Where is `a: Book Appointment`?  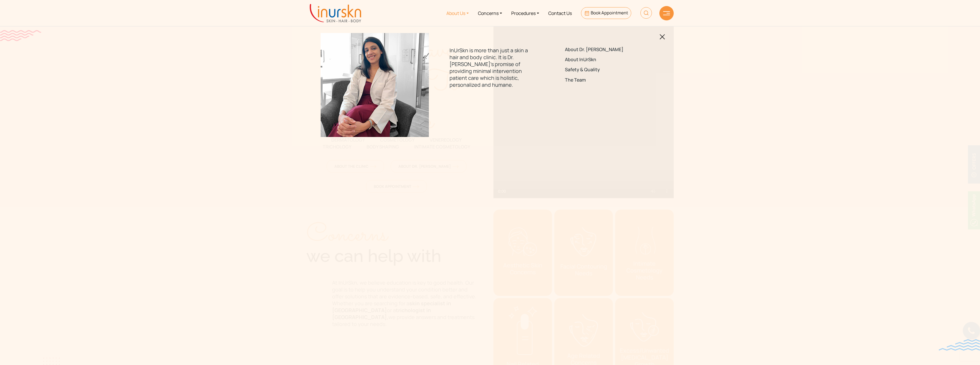 a: Book Appointment is located at coordinates (606, 13).